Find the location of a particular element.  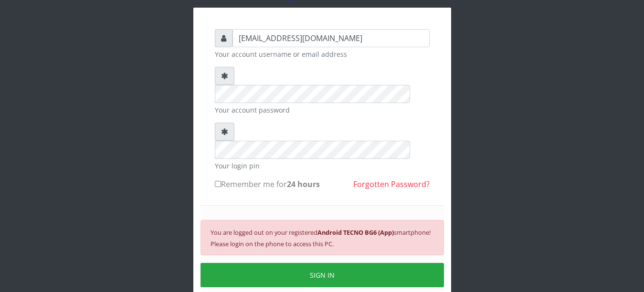

label: Remember me for is located at coordinates (267, 184).